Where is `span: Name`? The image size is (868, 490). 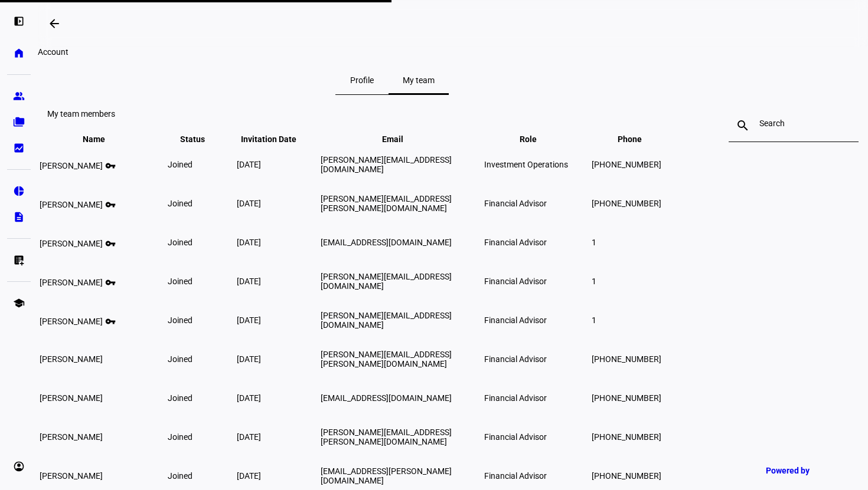 span: Name is located at coordinates (102, 139).